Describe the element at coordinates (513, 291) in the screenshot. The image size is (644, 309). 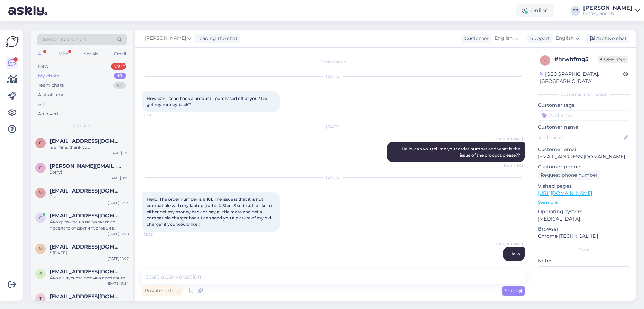
I see `span: Send` at that location.